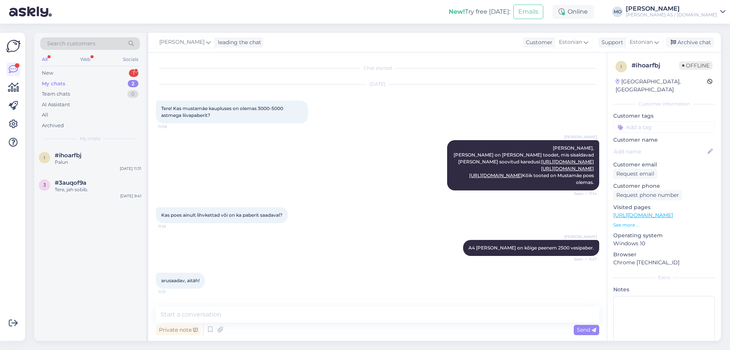  Describe the element at coordinates (664, 235) in the screenshot. I see `p: Operating system` at that location.